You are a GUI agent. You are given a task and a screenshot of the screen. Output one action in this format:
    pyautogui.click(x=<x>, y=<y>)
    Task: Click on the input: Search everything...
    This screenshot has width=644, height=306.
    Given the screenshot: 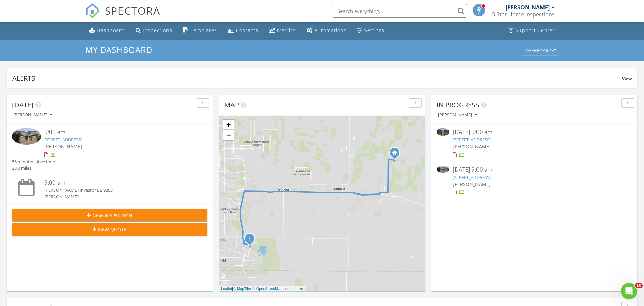 What is the action you would take?
    pyautogui.click(x=400, y=11)
    